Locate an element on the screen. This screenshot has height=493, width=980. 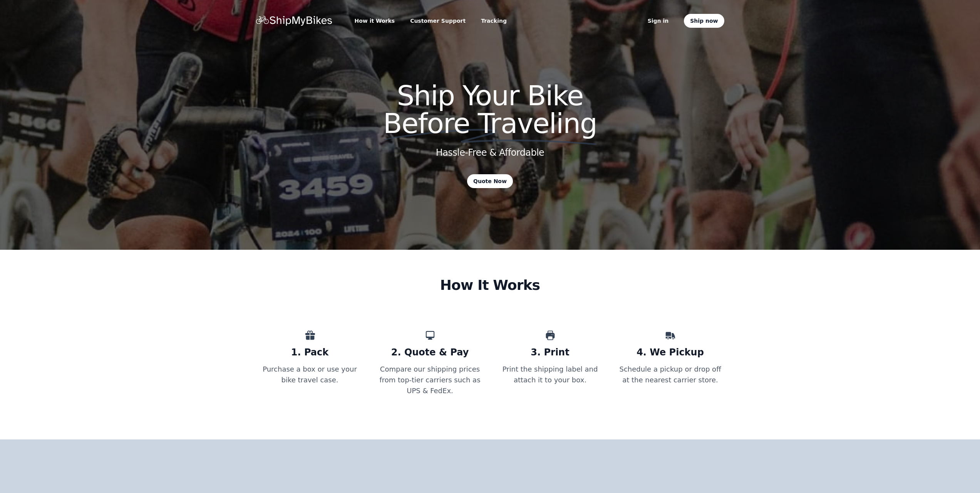
p: Schedule a pickup or drop off at the nearest carrier store. is located at coordinates (670, 380).